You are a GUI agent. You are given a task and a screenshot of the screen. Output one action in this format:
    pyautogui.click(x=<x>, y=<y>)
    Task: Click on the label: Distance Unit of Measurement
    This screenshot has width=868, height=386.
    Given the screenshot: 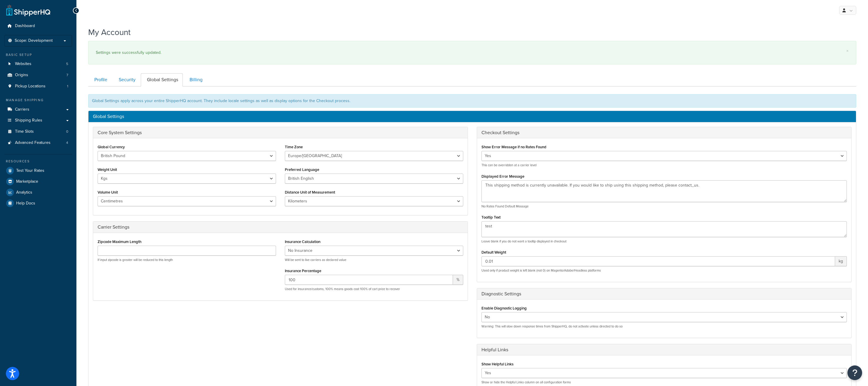 What is the action you would take?
    pyautogui.click(x=310, y=192)
    